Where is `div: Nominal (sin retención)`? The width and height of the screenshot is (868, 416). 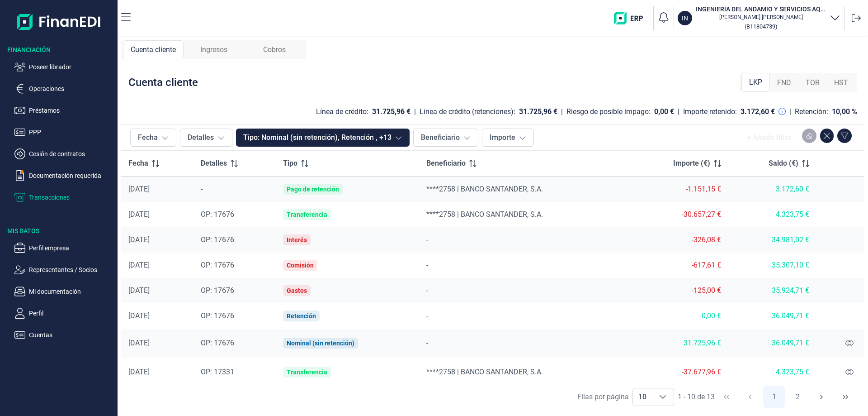
div: Nominal (sin retención) is located at coordinates (320, 343).